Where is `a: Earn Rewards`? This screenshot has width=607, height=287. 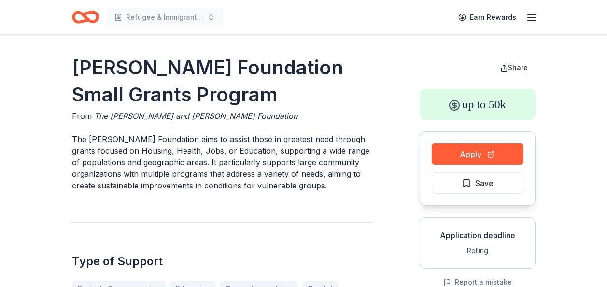
a: Earn Rewards is located at coordinates (487, 17).